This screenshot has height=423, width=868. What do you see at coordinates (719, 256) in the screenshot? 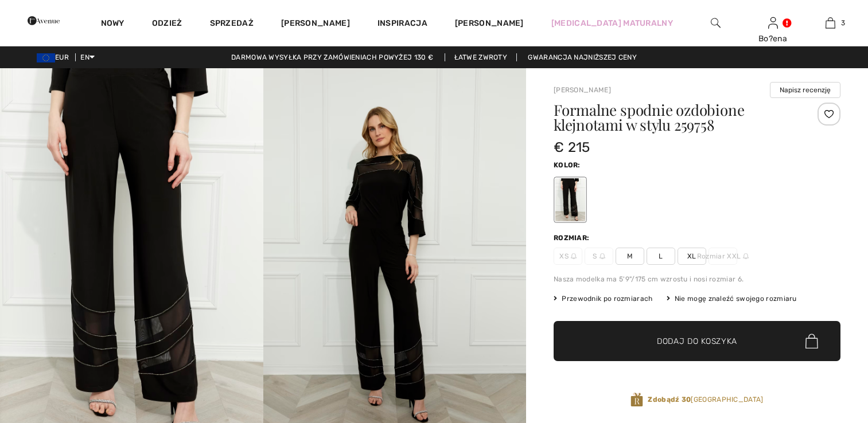
I see `font: Rozmiar XXL` at bounding box center [719, 256].